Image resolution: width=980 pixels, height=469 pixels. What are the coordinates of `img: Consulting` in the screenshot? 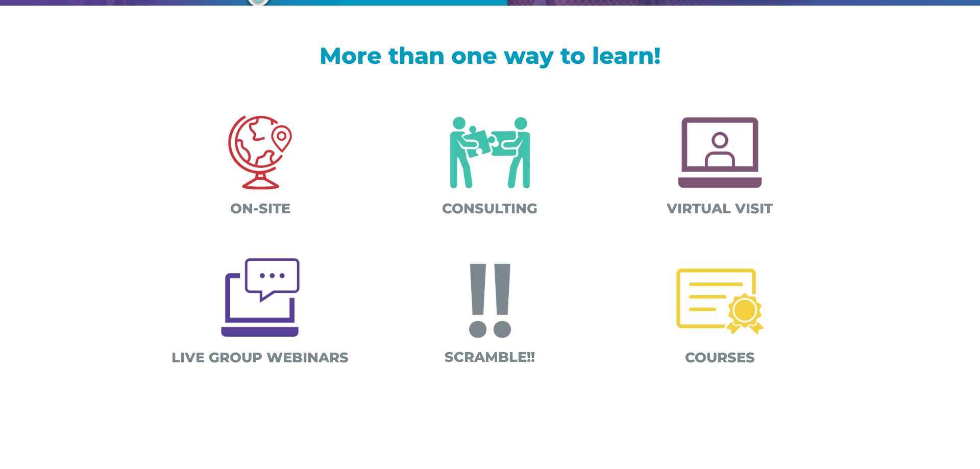 It's located at (490, 152).